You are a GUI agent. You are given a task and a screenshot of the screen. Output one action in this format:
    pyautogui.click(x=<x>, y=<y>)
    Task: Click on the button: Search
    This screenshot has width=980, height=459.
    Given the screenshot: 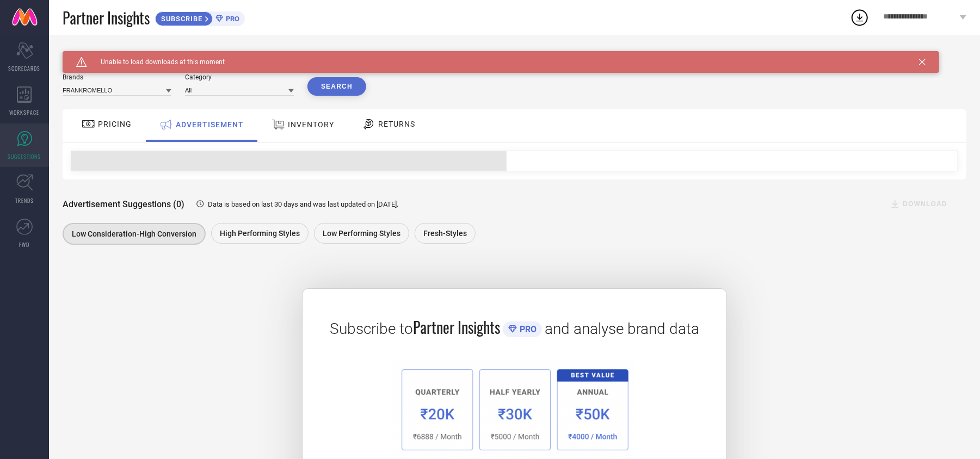 What is the action you would take?
    pyautogui.click(x=337, y=87)
    